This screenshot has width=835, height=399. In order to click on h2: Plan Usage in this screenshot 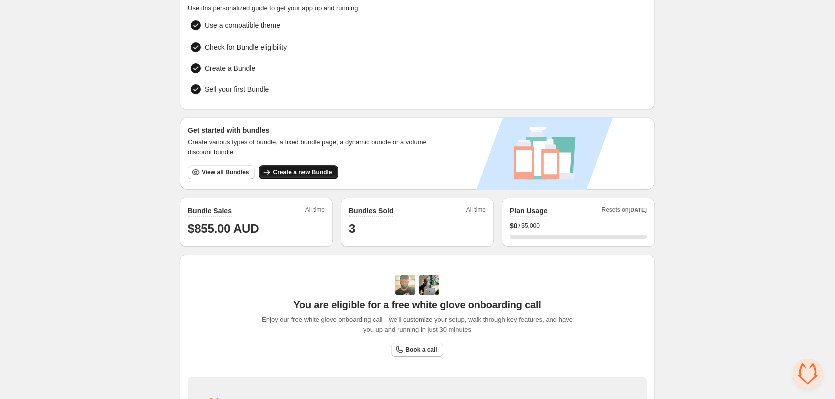, I will do `click(529, 211)`.